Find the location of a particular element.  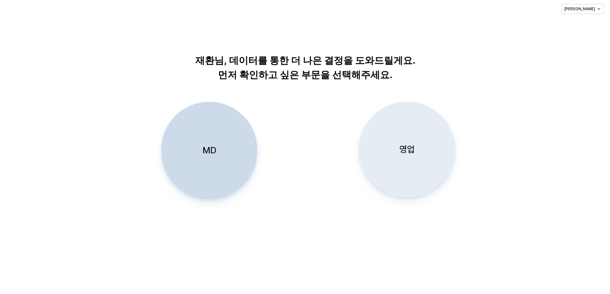

button: 영업 is located at coordinates (407, 150).